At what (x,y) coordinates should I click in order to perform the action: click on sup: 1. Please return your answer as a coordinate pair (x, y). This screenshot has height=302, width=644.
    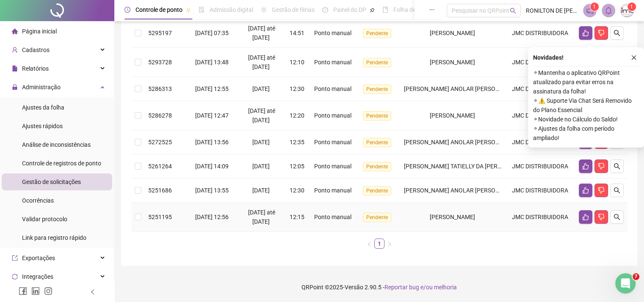
    Looking at the image, I should click on (595, 7).